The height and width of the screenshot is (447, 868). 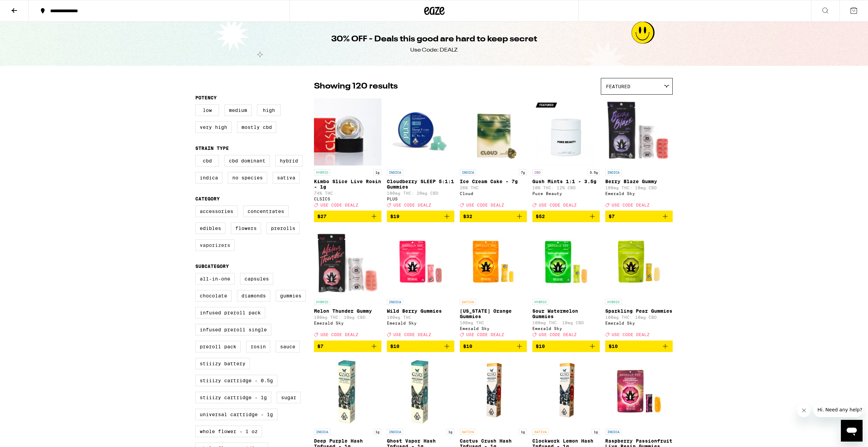 I want to click on a: Open page for Cloudberry SLEEP 5:1:1 Gummies from PLUS, so click(x=421, y=154).